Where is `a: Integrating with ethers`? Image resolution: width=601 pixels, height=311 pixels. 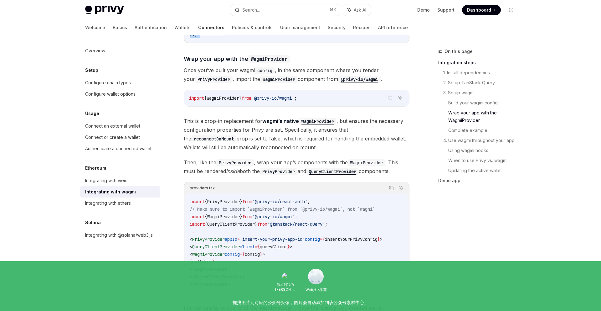 a: Integrating with ethers is located at coordinates (120, 203).